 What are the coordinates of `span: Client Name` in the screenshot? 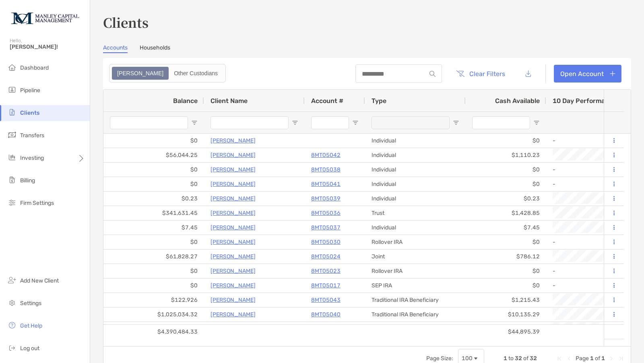 It's located at (229, 101).